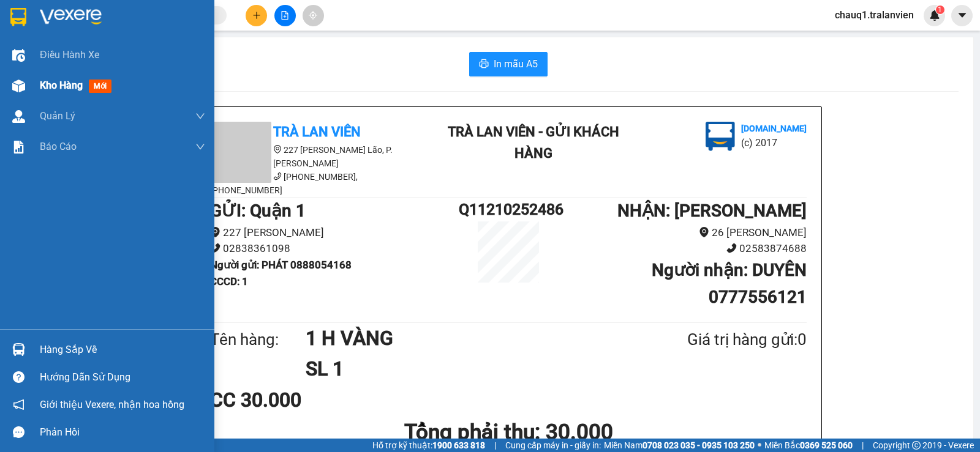 This screenshot has width=980, height=452. Describe the element at coordinates (916, 445) in the screenshot. I see `span: copyright` at that location.